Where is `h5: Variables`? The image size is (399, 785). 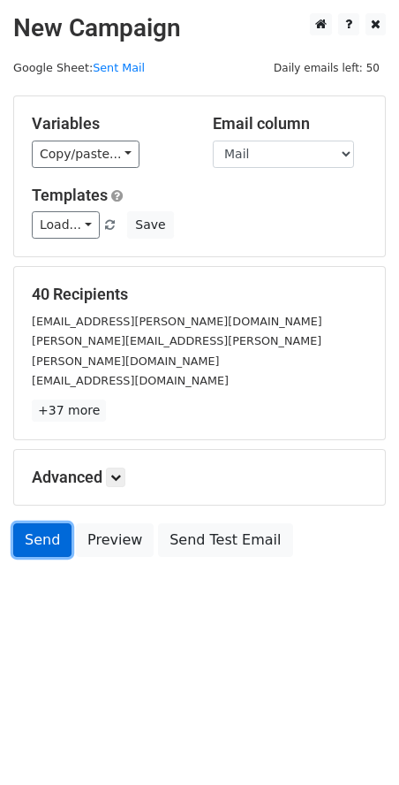
h5: Variables is located at coordinates (109, 124).